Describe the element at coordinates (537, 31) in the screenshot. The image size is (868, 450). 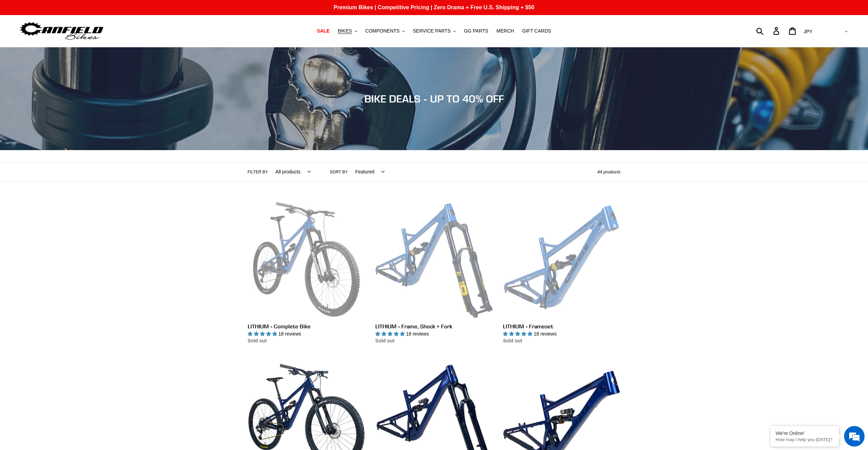
I see `span: GIFT CARDS` at that location.